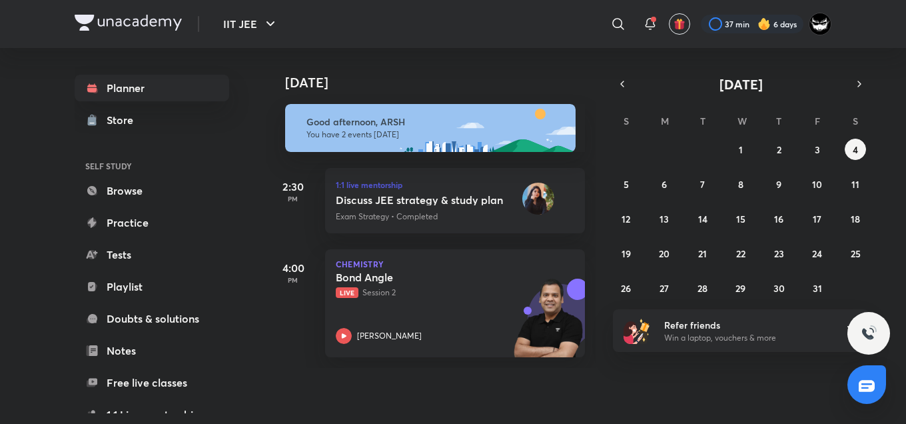 This screenshot has height=424, width=906. Describe the element at coordinates (152, 255) in the screenshot. I see `a: Tests` at that location.